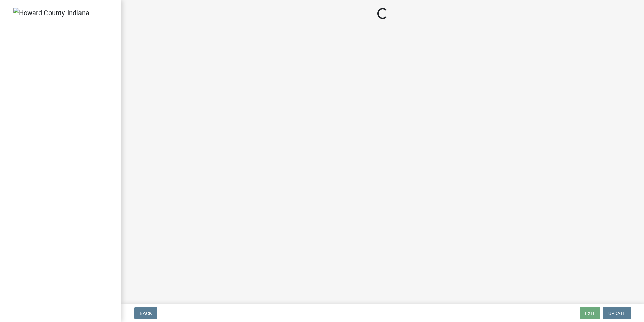  I want to click on span: Back, so click(146, 313).